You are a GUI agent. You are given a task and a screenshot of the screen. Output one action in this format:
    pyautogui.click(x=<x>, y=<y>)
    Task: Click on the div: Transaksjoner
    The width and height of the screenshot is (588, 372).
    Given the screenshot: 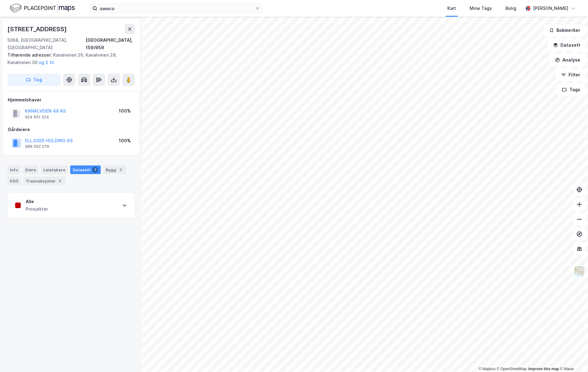 What is the action you would take?
    pyautogui.click(x=44, y=181)
    